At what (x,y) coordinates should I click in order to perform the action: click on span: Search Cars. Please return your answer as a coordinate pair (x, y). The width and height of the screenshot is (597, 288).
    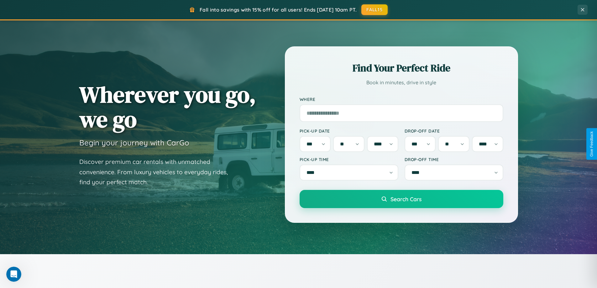
    Looking at the image, I should click on (406, 199).